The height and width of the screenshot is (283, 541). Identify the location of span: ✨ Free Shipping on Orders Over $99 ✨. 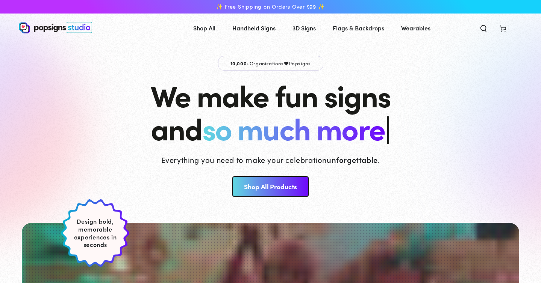
(270, 7).